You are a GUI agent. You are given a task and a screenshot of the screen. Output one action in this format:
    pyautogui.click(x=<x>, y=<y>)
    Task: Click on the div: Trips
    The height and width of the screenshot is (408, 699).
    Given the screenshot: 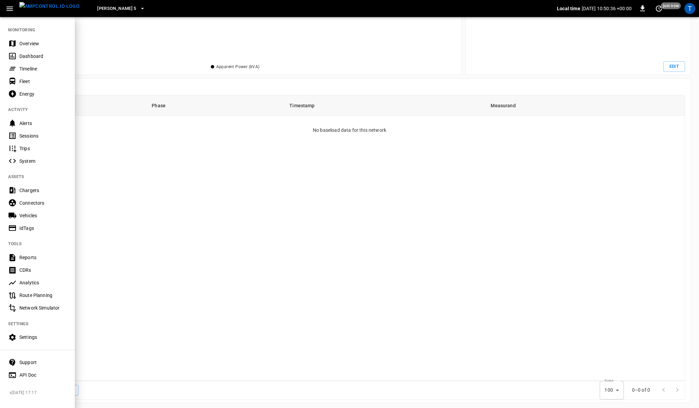 What is the action you would take?
    pyautogui.click(x=43, y=148)
    